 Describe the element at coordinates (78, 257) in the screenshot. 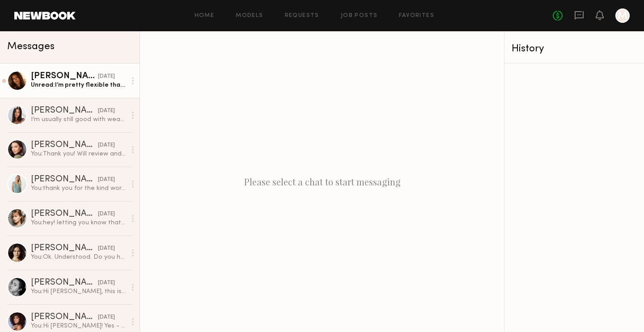

I see `div: You: Ok. Understood. Do you have an Instagram or other photos you can share? I have an opening fo...` at that location.